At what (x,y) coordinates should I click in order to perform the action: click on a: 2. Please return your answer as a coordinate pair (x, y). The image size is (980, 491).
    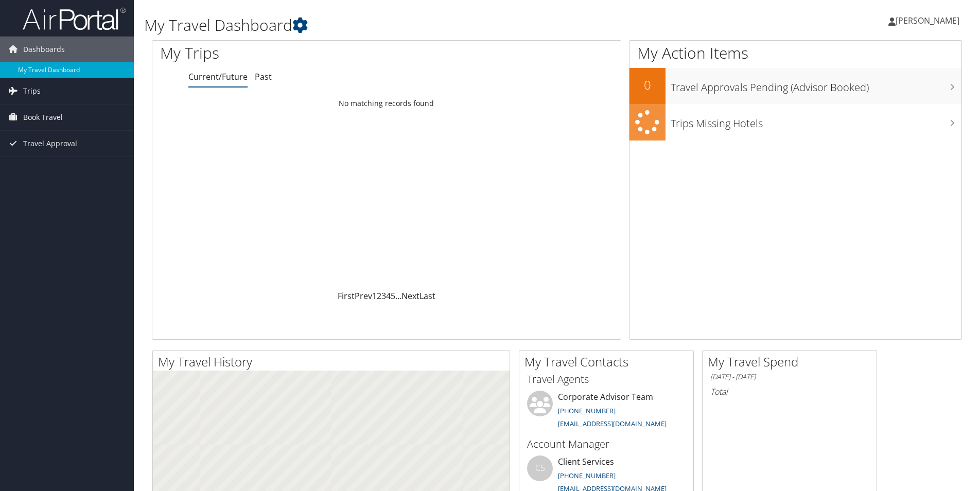
    Looking at the image, I should click on (379, 296).